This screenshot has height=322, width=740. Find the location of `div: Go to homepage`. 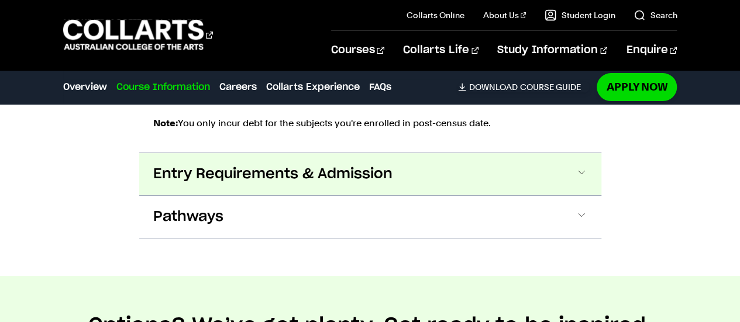

div: Go to homepage is located at coordinates (138, 35).